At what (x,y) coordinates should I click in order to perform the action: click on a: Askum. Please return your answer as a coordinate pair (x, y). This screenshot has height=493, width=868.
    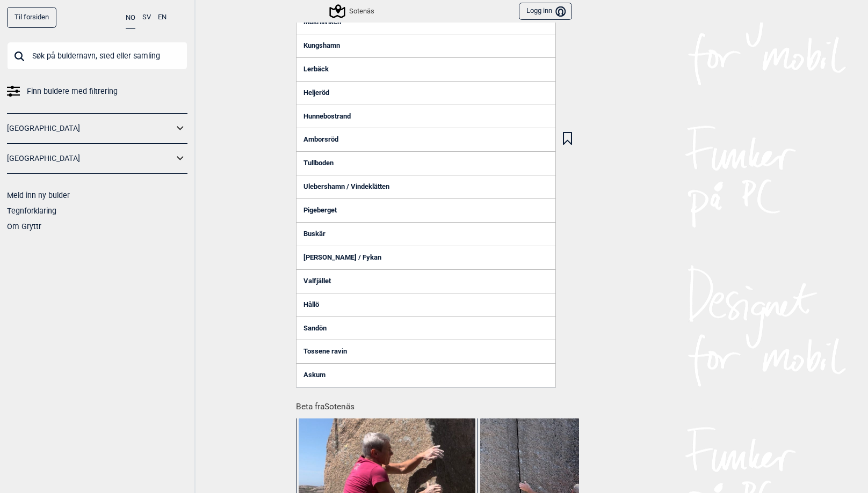
    Looking at the image, I should click on (426, 375).